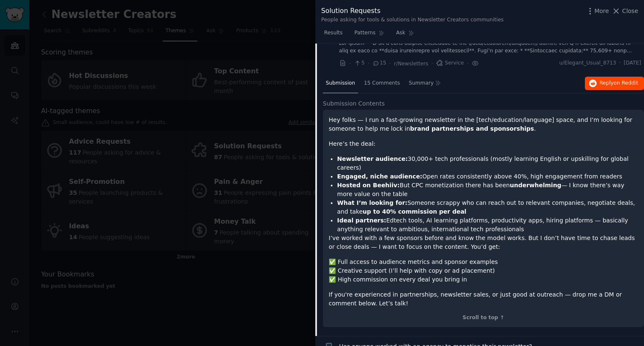 The height and width of the screenshot is (346, 644). I want to click on strong: Ideal partners:, so click(361, 221).